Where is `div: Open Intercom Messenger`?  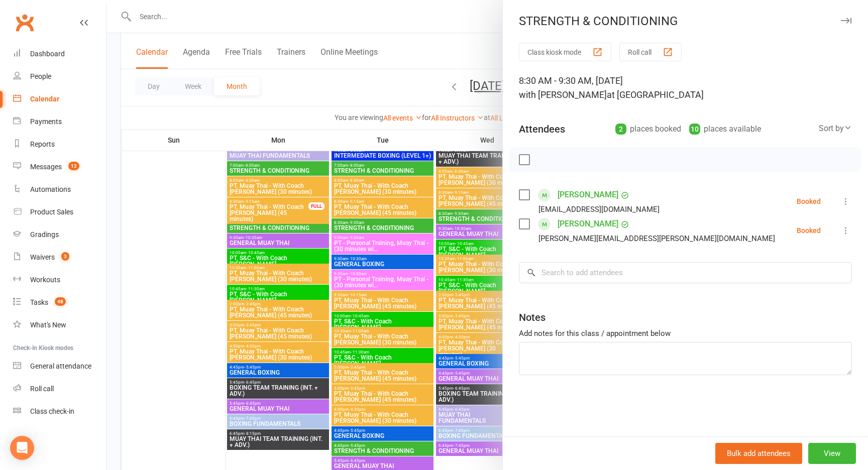
div: Open Intercom Messenger is located at coordinates (22, 448).